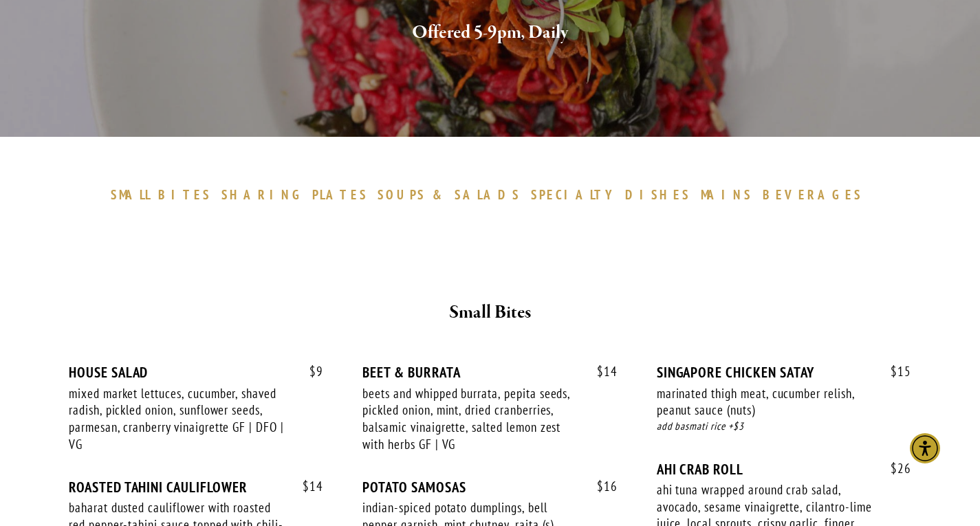 Image resolution: width=980 pixels, height=526 pixels. Describe the element at coordinates (196, 487) in the screenshot. I see `div: ROASTED TAHINI CAULIFLOWER` at that location.